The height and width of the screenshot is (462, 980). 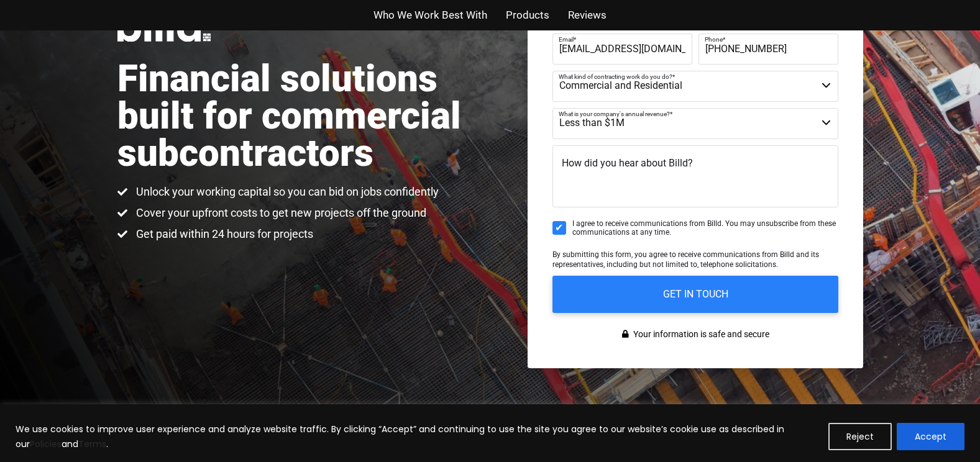 What do you see at coordinates (528, 15) in the screenshot?
I see `a: Products` at bounding box center [528, 15].